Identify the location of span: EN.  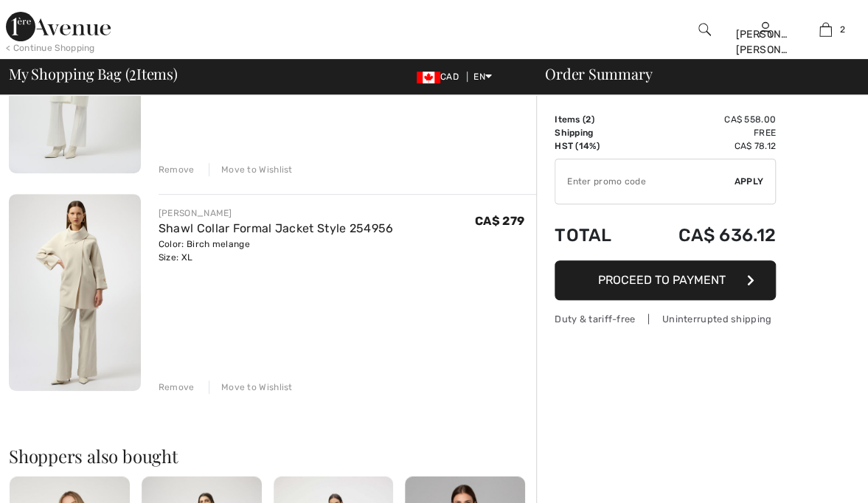
(482, 77).